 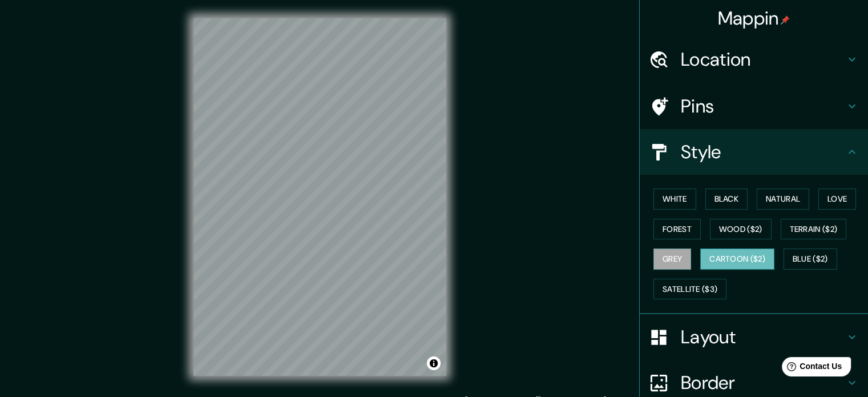 I want to click on h4: Pins, so click(x=763, y=107).